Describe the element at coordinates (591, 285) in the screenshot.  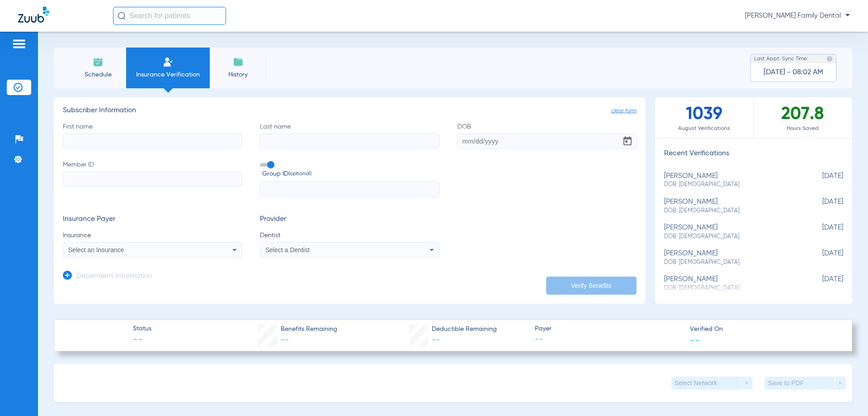
I see `button: Verify Benefits` at that location.